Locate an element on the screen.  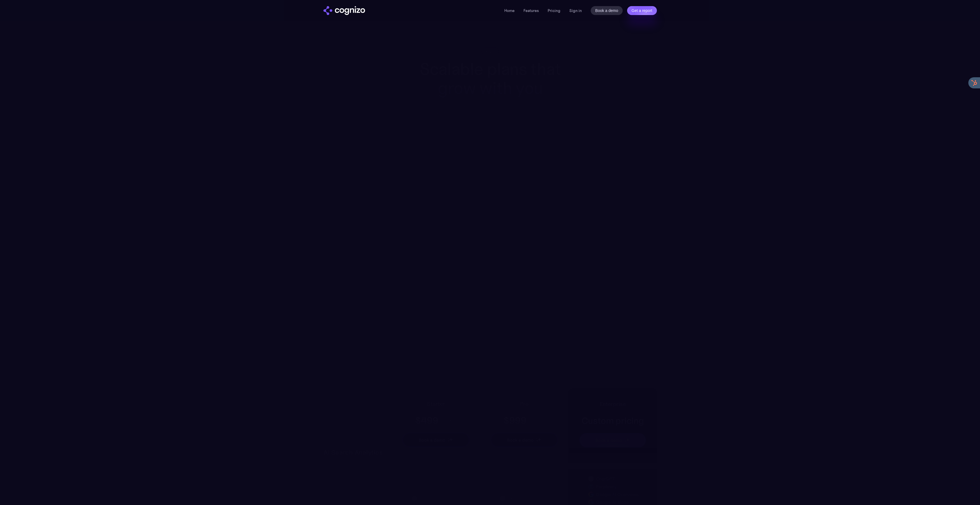
div: $499 is located at coordinates (426, 421).